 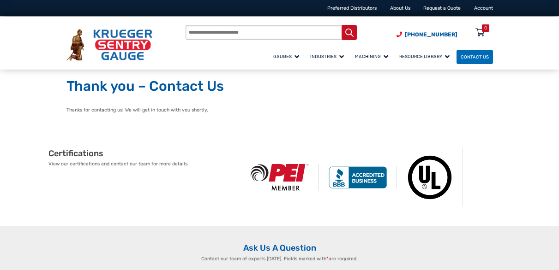 What do you see at coordinates (372, 56) in the screenshot?
I see `span: Machining` at bounding box center [372, 56].